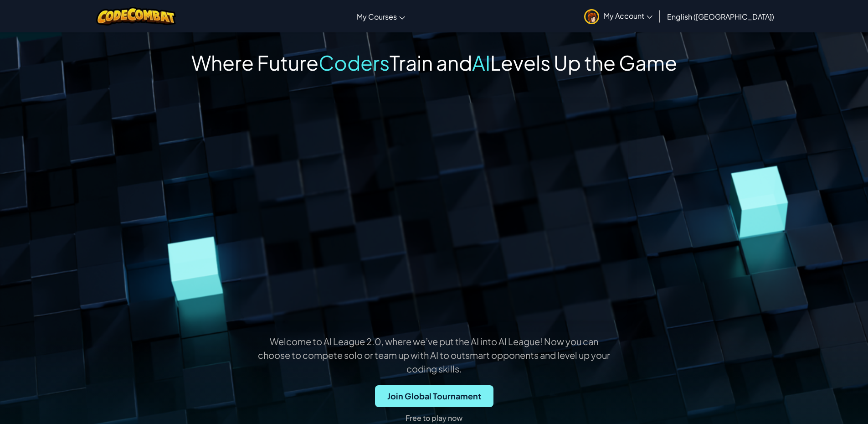  Describe the element at coordinates (628, 15) in the screenshot. I see `span: My Account` at that location.